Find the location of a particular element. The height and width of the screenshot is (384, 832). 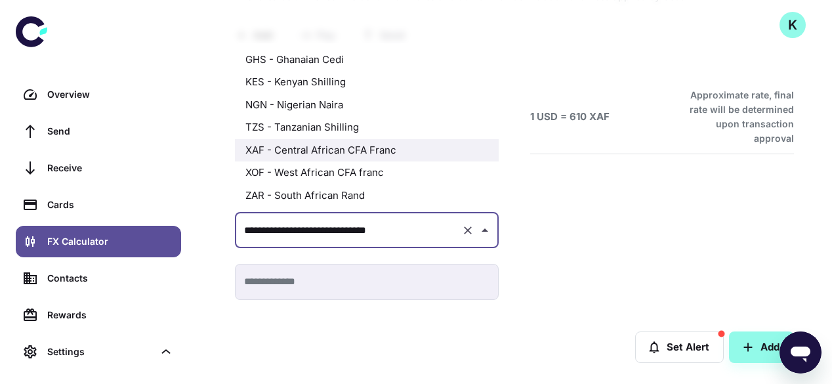

li: GHS - Ghanaian Cedi is located at coordinates (367, 60).